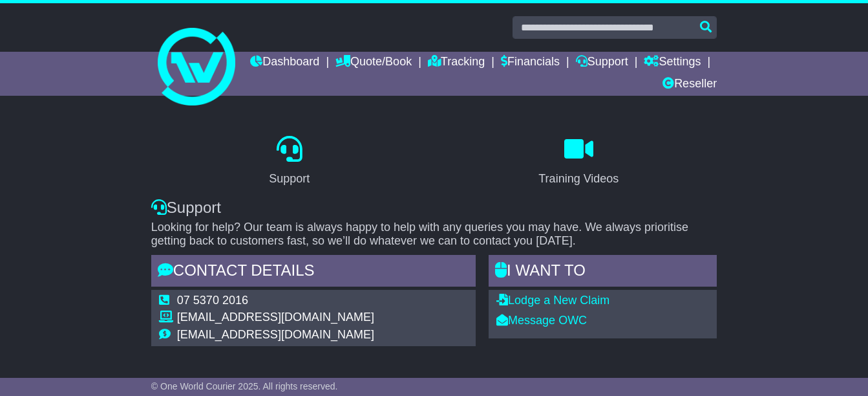 The width and height of the screenshot is (868, 396). I want to click on a: Tracking, so click(456, 63).